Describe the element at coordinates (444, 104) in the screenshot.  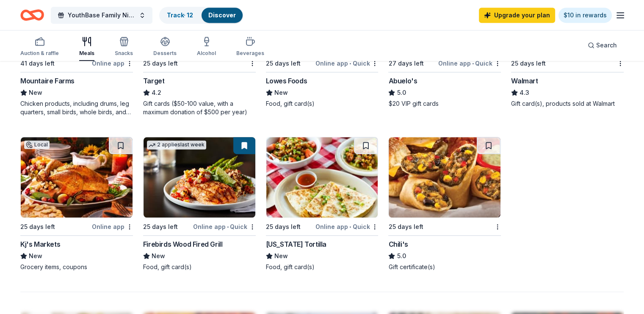
I see `div: $20 VIP gift cards` at that location.